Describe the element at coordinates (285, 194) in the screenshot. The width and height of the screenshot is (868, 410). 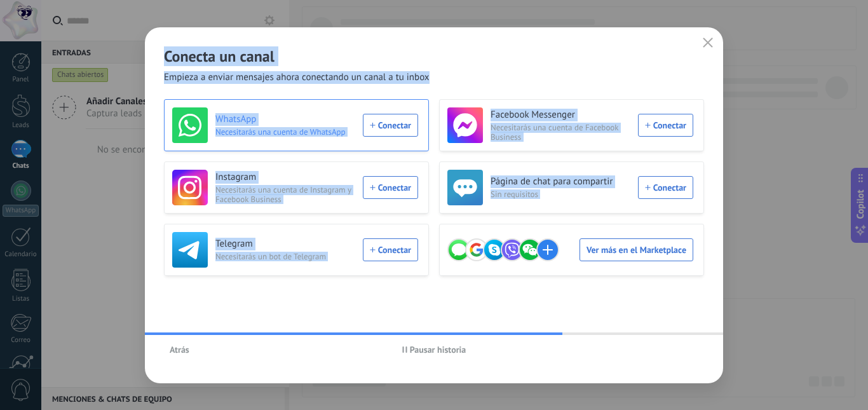
I see `span: Necesitarás una cuenta de Instagram y Facebook Business` at that location.